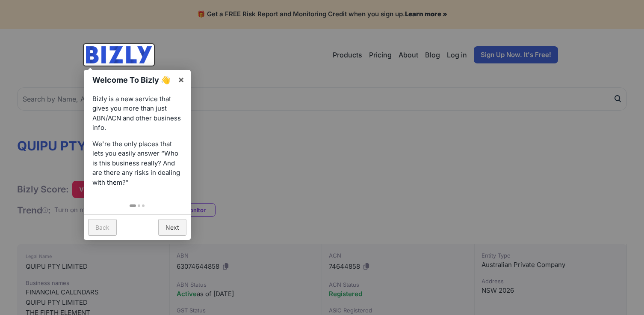  What do you see at coordinates (137, 163) in the screenshot?
I see `p: We're the only places that lets you easily answer “Who is this business really? And are there any...` at bounding box center [137, 163].